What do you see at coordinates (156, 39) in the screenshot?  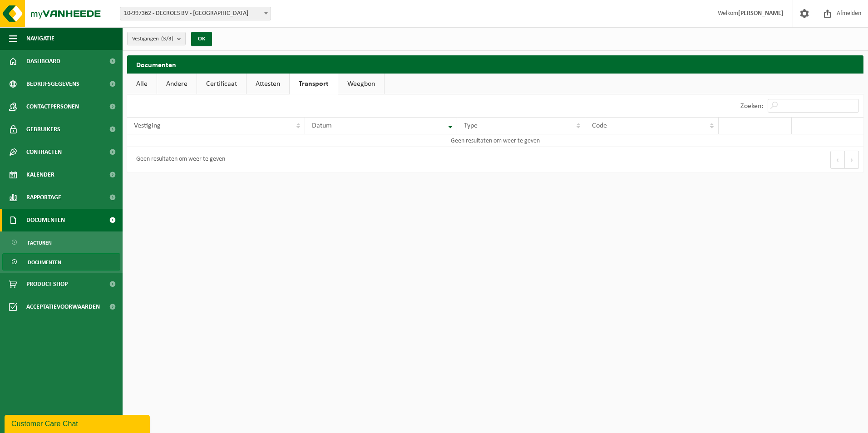 I see `button: Vestigingen(3/3)` at bounding box center [156, 39].